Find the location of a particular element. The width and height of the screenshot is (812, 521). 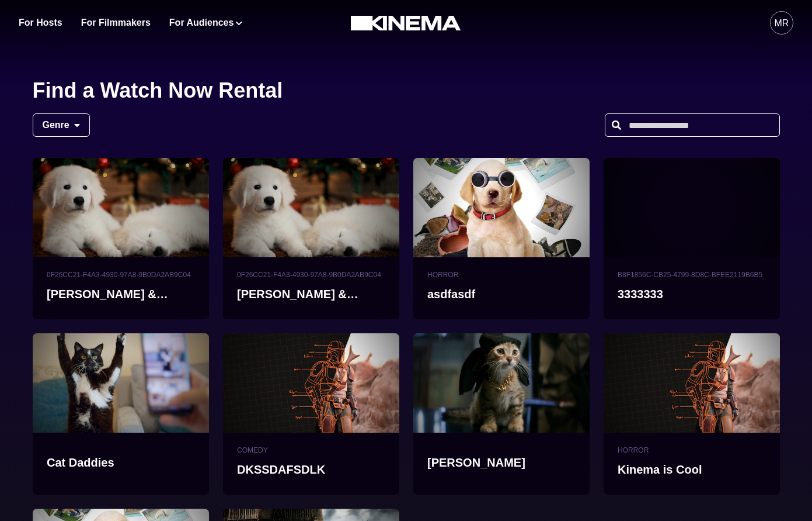

div: MR is located at coordinates (782, 23).